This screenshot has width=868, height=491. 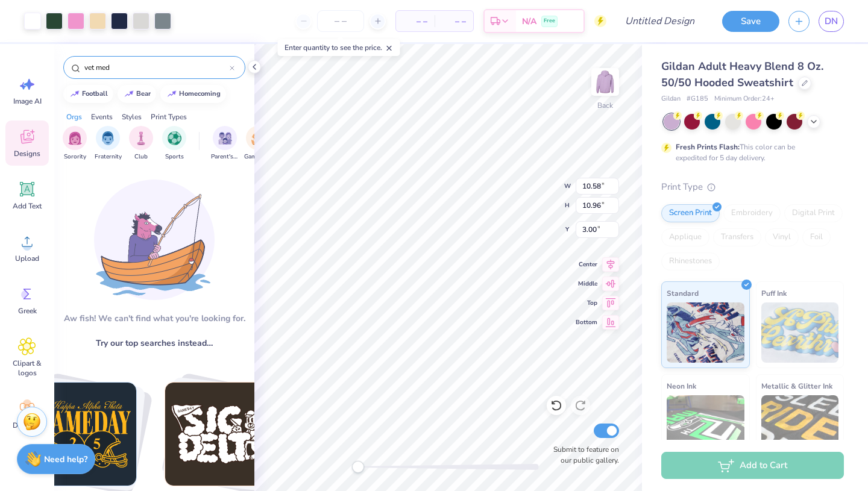 What do you see at coordinates (65, 459) in the screenshot?
I see `strong: Need help?` at bounding box center [65, 459].